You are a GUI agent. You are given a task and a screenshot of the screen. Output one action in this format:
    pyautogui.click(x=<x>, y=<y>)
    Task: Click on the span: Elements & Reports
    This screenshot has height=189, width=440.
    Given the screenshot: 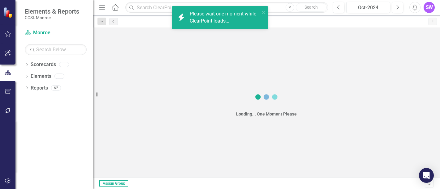 What is the action you would take?
    pyautogui.click(x=52, y=11)
    